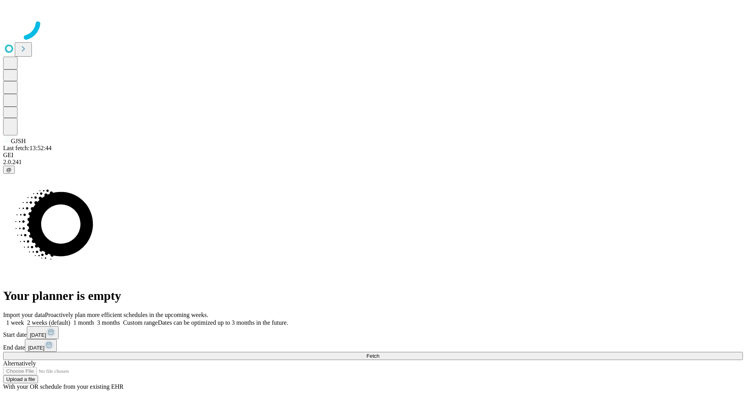 Image resolution: width=746 pixels, height=419 pixels. What do you see at coordinates (84, 323) in the screenshot?
I see `span: 1 month` at bounding box center [84, 323].